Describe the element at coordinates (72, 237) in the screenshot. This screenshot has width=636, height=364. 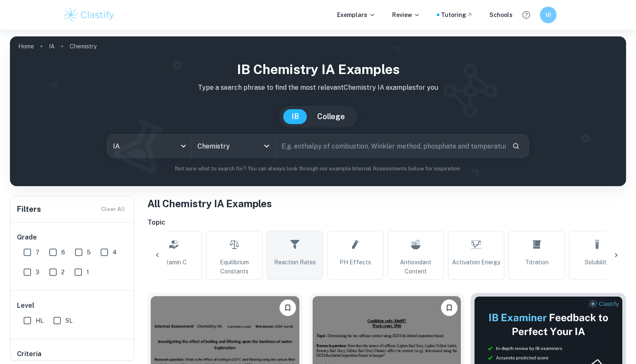
I see `h6: Grade` at that location.